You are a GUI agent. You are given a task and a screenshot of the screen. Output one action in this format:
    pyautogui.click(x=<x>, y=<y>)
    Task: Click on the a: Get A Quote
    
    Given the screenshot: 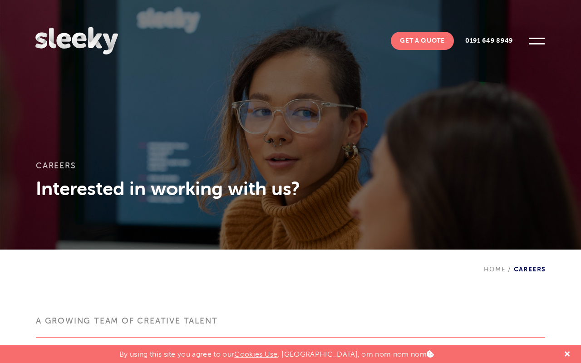 What is the action you would take?
    pyautogui.click(x=422, y=41)
    